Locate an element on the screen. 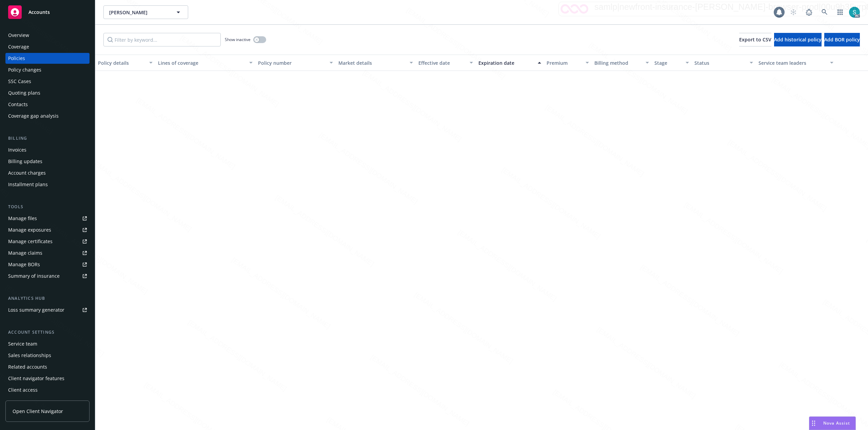  div: Account settings is located at coordinates (47, 332).